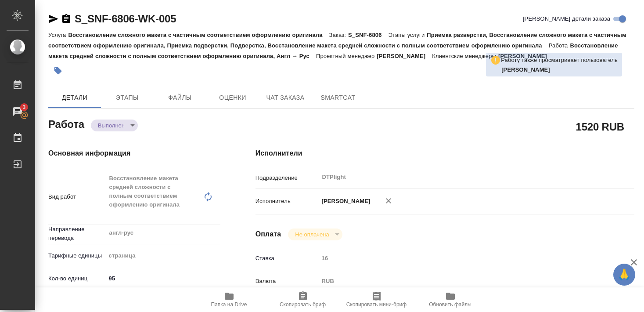  I want to click on p: Исполнитель, so click(287, 202).